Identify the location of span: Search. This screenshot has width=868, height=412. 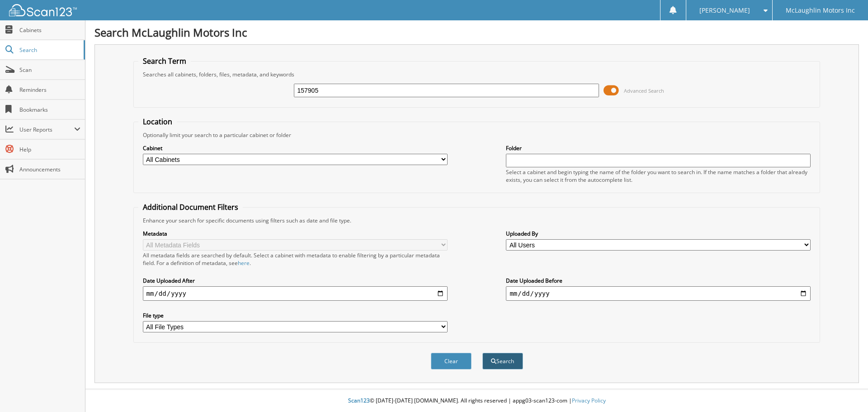
(49, 50).